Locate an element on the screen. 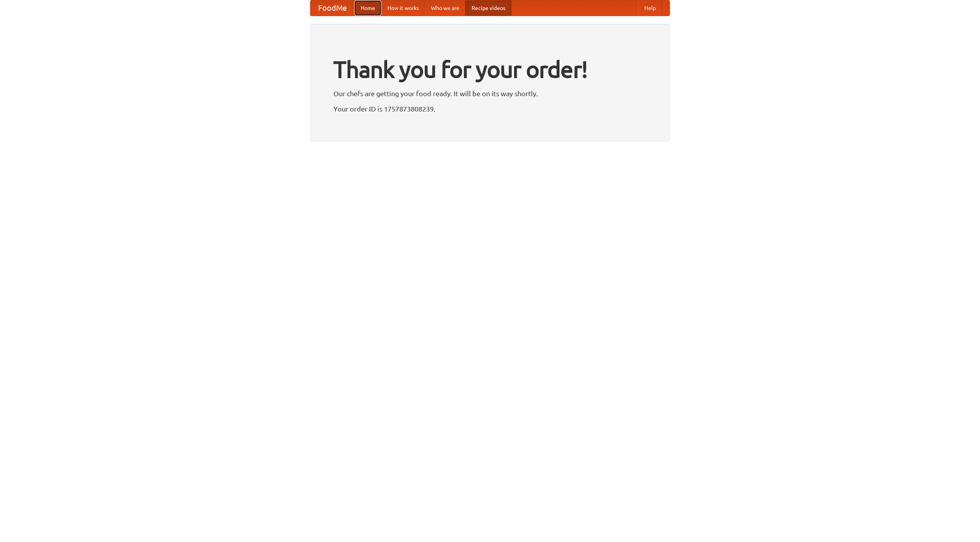 The width and height of the screenshot is (980, 542). h1: Thank you for your order! is located at coordinates (490, 69).